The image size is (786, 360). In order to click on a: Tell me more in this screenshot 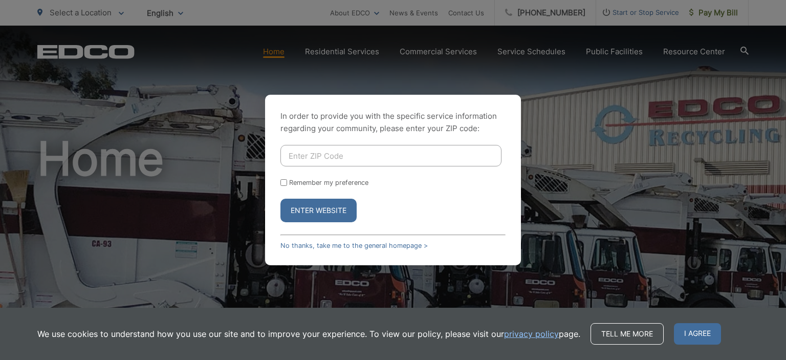, I will do `click(627, 334)`.